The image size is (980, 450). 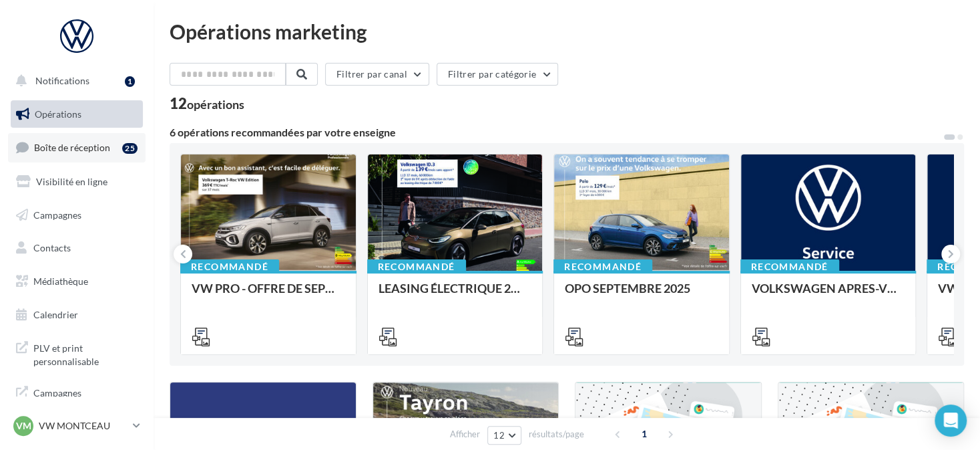 What do you see at coordinates (77, 397) in the screenshot?
I see `a: Campagnes DataOnDemand` at bounding box center [77, 397].